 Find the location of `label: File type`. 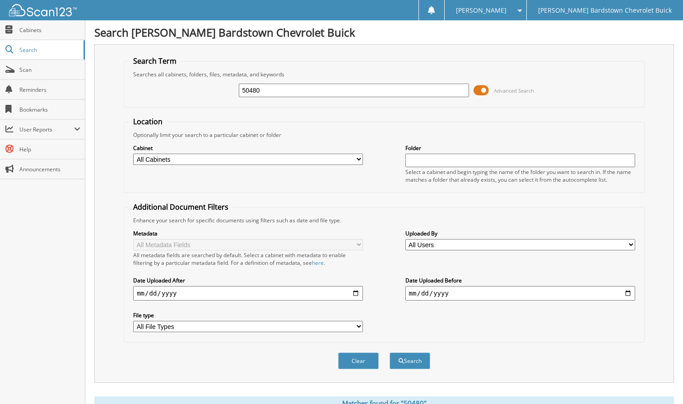

label: File type is located at coordinates (248, 315).